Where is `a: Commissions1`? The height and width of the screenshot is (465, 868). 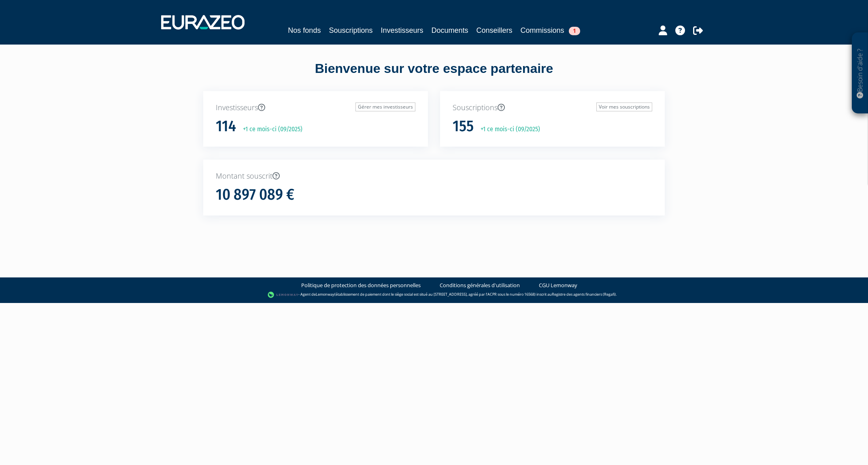
a: Commissions1 is located at coordinates (550, 30).